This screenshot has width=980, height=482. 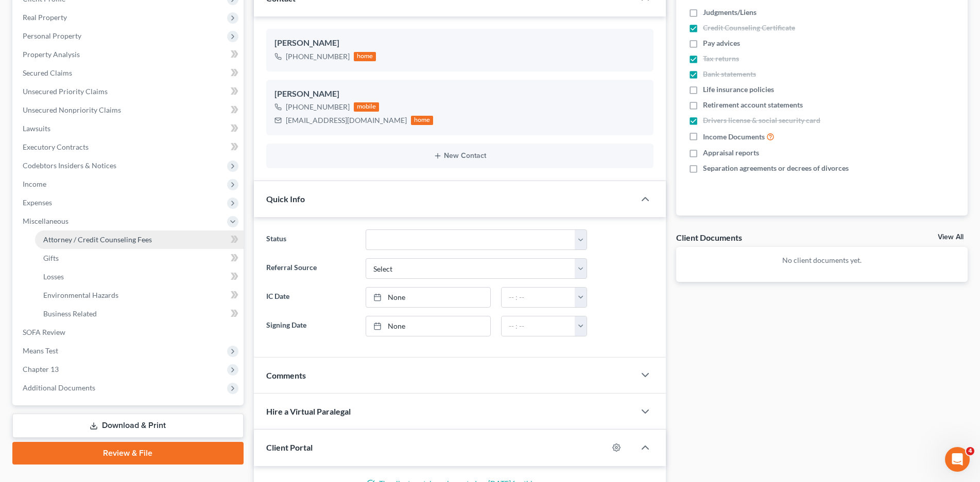 What do you see at coordinates (748, 28) in the screenshot?
I see `span: Credit Counseling Certificate` at bounding box center [748, 28].